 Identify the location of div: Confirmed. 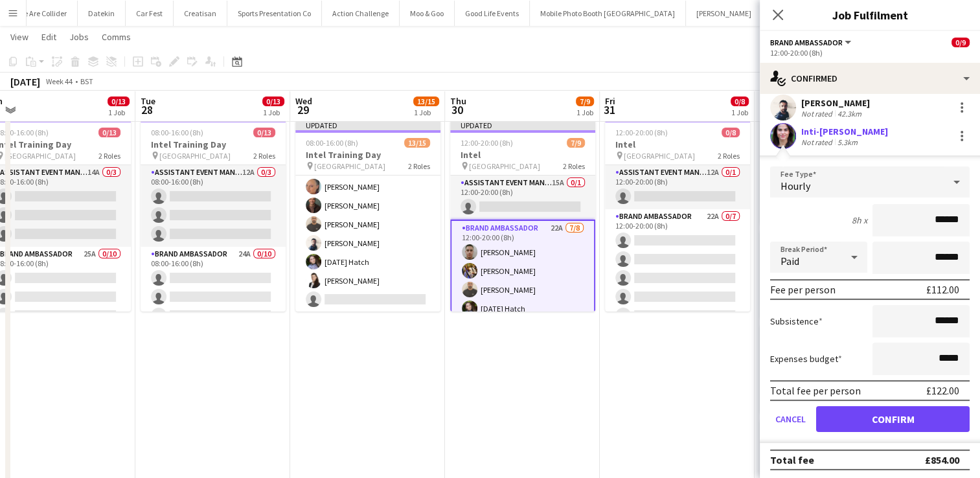
(870, 78).